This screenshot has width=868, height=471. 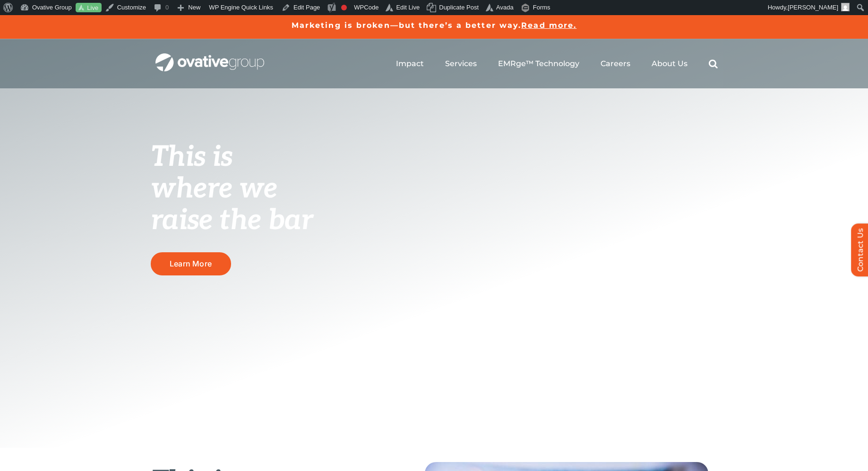 What do you see at coordinates (192, 157) in the screenshot?
I see `span: This is` at bounding box center [192, 157].